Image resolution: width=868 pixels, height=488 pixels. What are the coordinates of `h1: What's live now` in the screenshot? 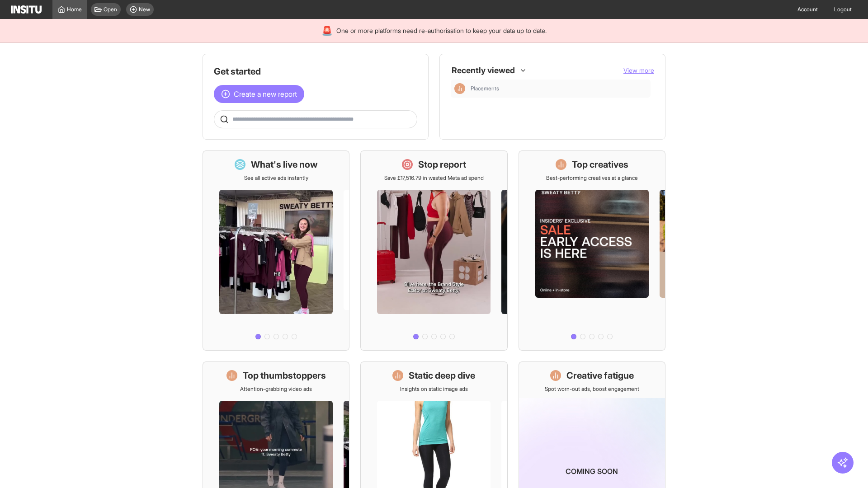 It's located at (284, 165).